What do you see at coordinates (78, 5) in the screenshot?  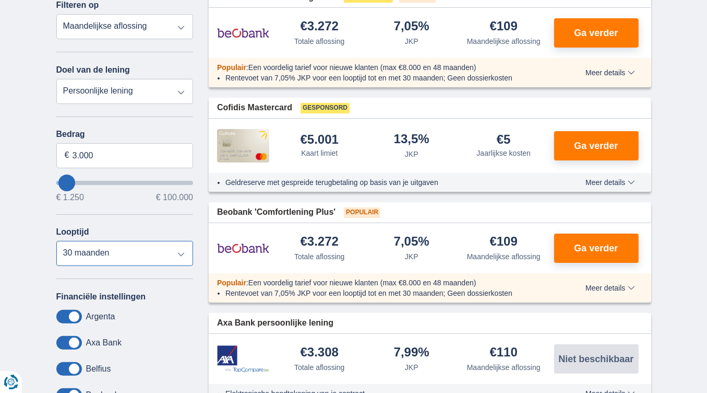 I see `label: Filteren op` at bounding box center [78, 5].